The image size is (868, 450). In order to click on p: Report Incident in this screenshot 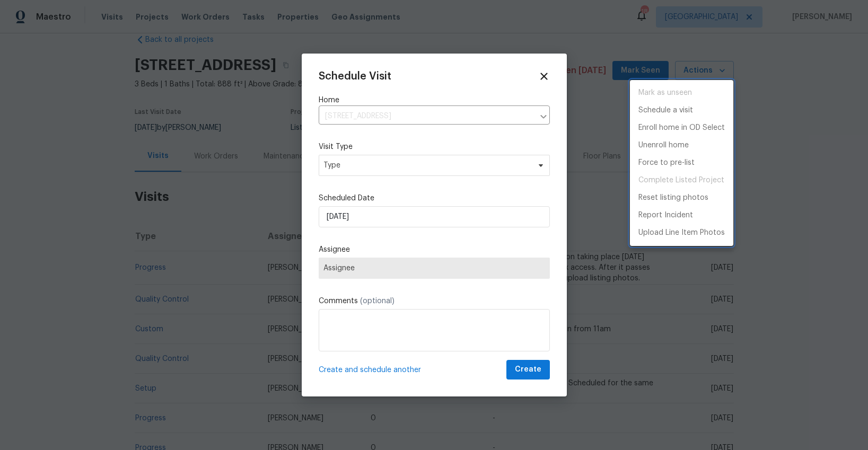, I will do `click(665, 215)`.